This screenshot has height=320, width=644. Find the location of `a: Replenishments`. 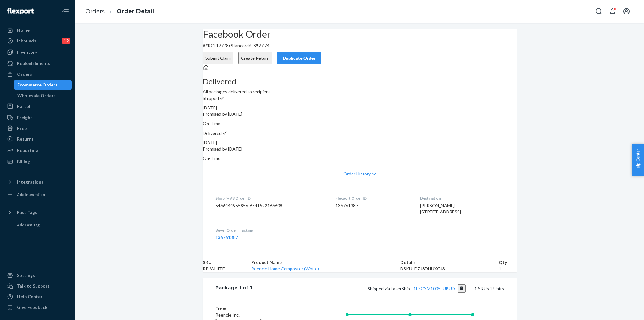

a: Replenishments is located at coordinates (38, 64).